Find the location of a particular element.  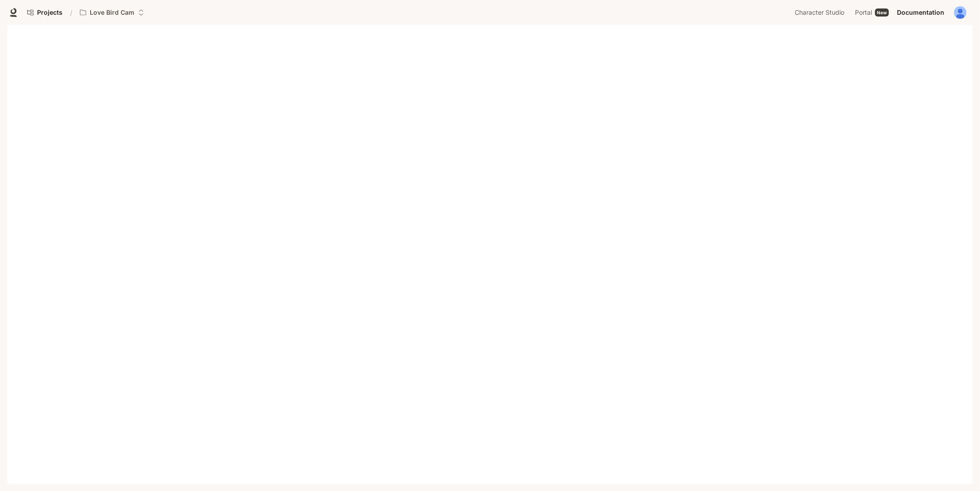

span: Character Studio is located at coordinates (819, 13).